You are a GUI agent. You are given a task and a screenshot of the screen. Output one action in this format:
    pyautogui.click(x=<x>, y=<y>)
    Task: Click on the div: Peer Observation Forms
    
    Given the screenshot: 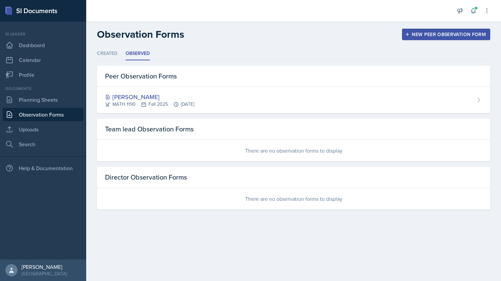 What is the action you would take?
    pyautogui.click(x=294, y=76)
    